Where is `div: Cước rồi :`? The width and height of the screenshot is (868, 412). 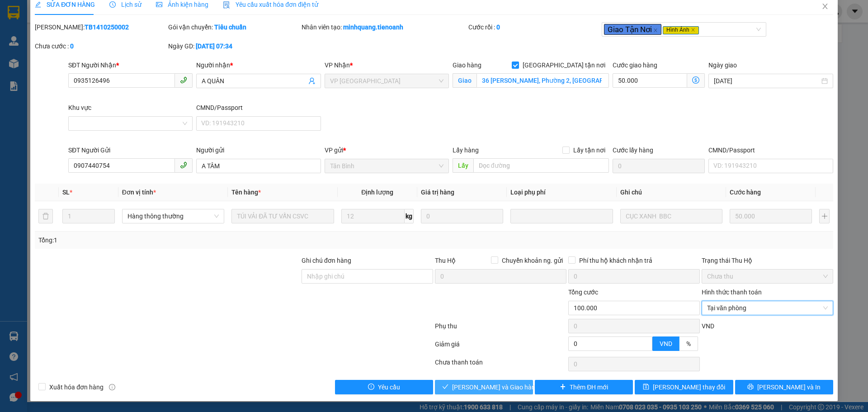 div: Cước rồi : is located at coordinates (534, 27).